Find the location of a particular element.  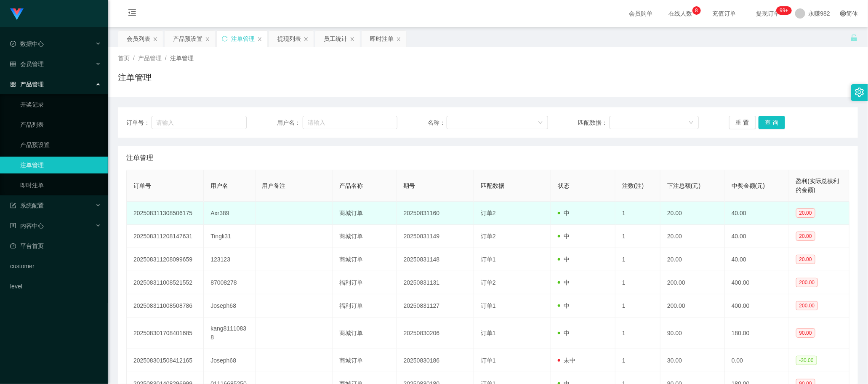

td: 202508301708401685 is located at coordinates (165, 333).